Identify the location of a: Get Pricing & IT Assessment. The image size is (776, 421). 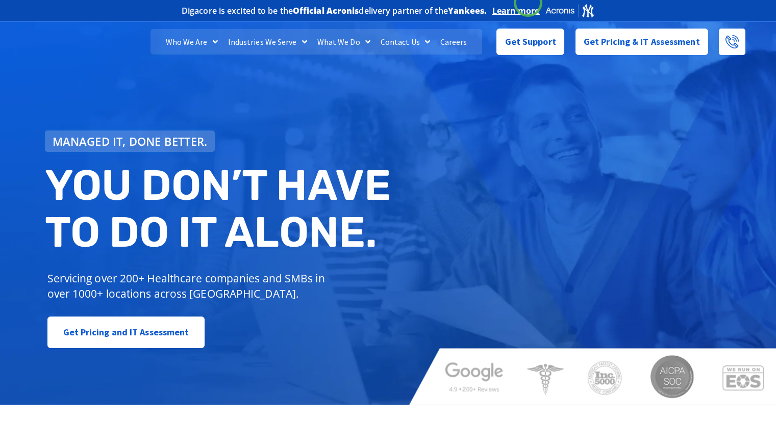
(642, 42).